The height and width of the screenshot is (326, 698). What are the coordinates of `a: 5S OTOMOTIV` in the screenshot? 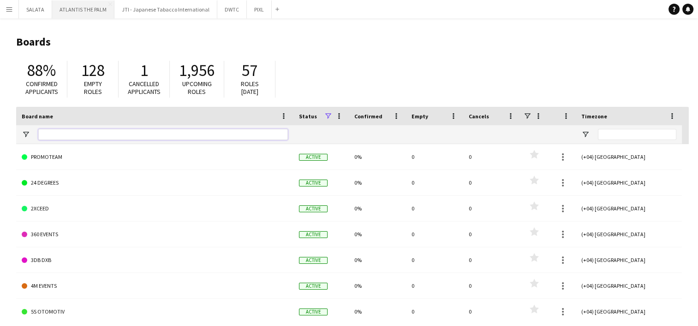 It's located at (154, 312).